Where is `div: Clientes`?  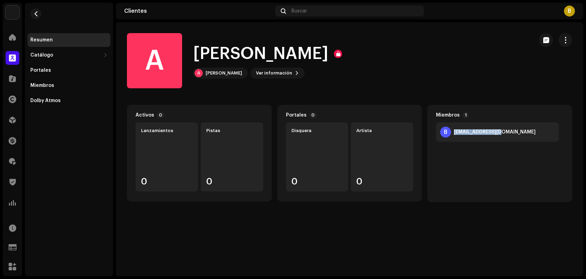
div: Clientes is located at coordinates (198, 11).